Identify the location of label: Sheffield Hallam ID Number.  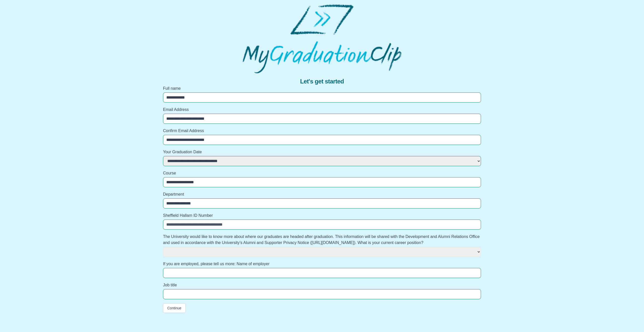
(322, 216).